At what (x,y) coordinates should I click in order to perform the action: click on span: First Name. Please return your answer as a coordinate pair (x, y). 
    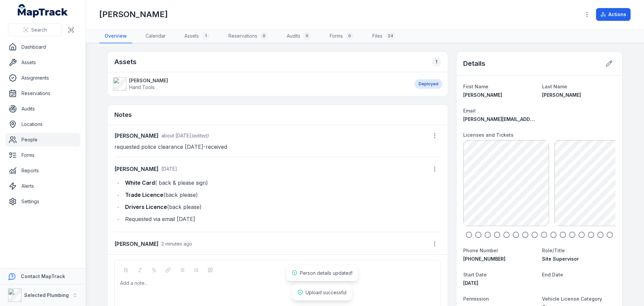
    Looking at the image, I should click on (476, 86).